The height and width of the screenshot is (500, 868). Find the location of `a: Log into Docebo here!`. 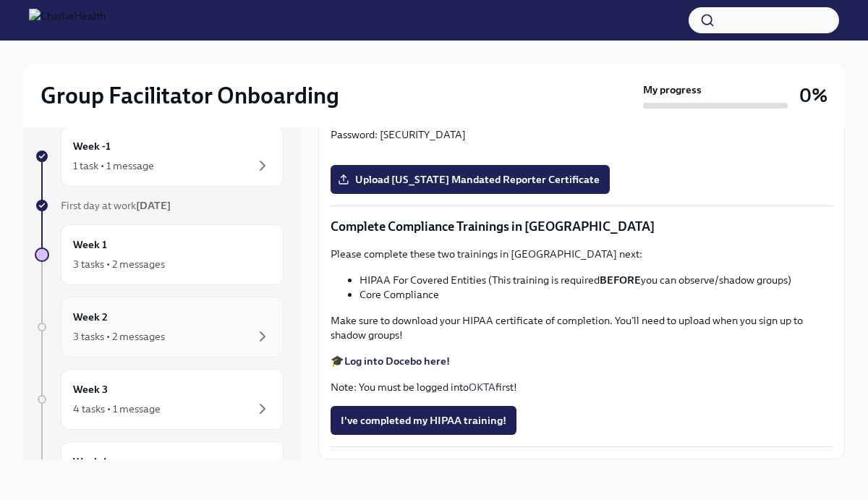

a: Log into Docebo here! is located at coordinates (397, 361).